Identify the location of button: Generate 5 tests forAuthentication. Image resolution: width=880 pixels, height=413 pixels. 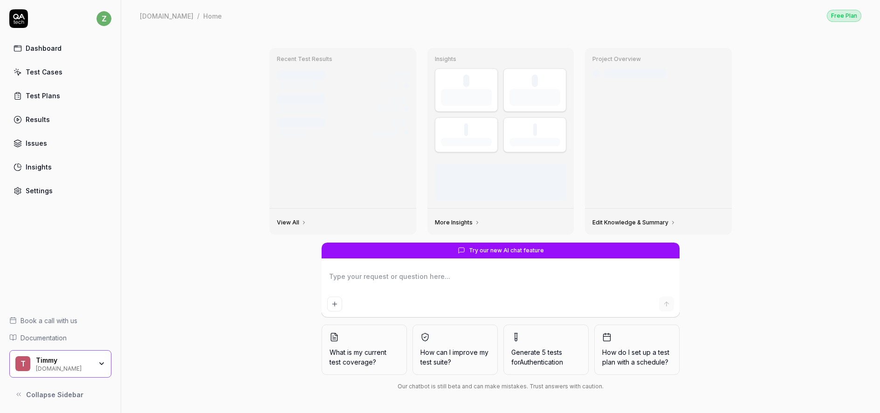
(546, 350).